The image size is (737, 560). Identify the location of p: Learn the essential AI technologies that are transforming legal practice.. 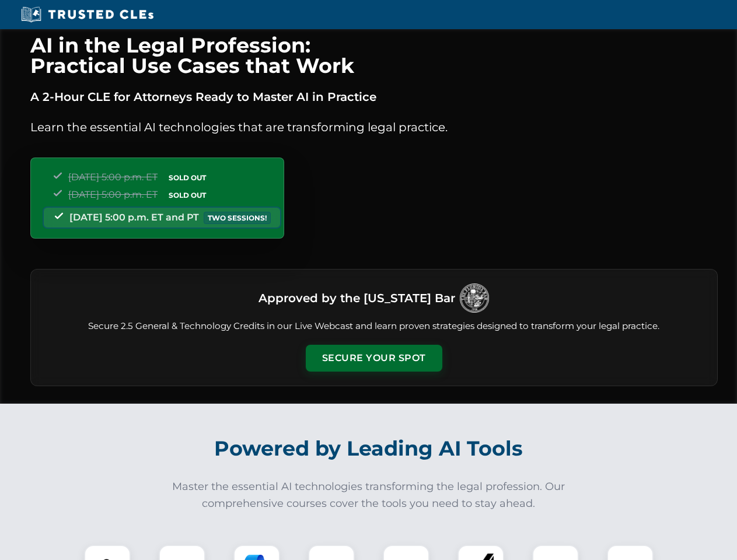
(374, 127).